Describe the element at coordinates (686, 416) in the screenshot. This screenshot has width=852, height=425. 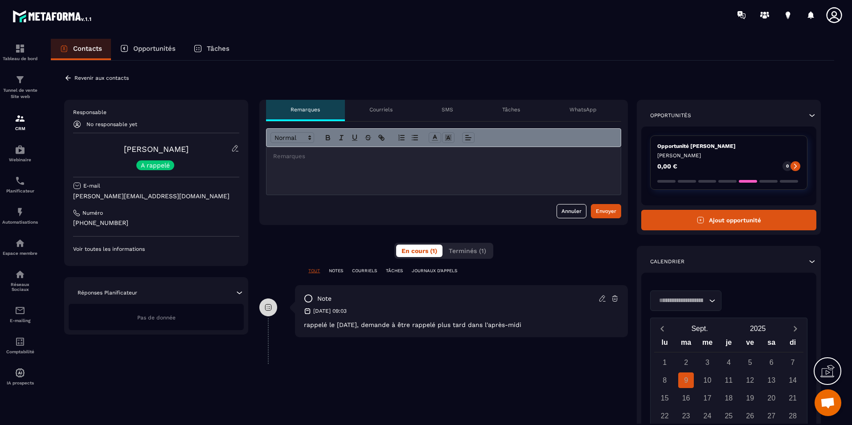
I see `div: 23` at that location.